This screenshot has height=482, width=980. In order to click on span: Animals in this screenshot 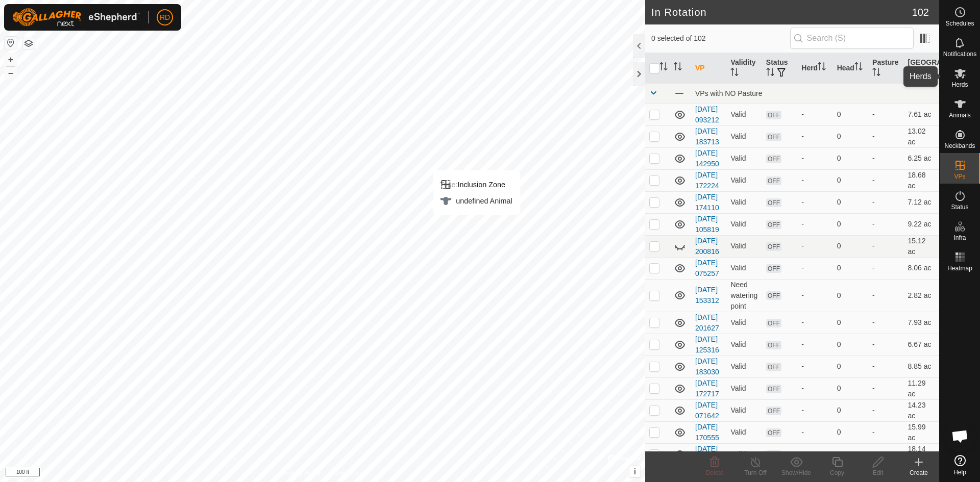, I will do `click(960, 115)`.